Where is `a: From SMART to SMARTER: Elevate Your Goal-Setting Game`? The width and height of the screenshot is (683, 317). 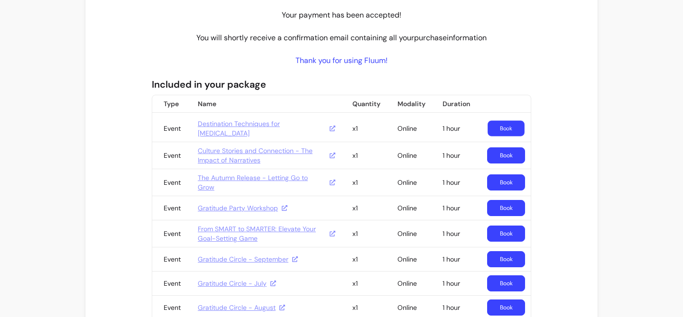
a: From SMART to SMARTER: Elevate Your Goal-Setting Game is located at coordinates (266, 234).